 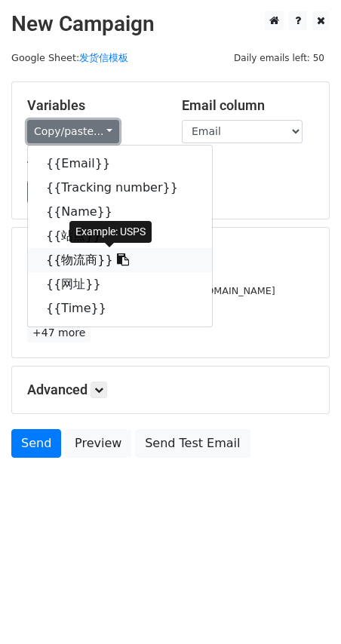 I want to click on div: 聊天小组件, so click(x=303, y=607).